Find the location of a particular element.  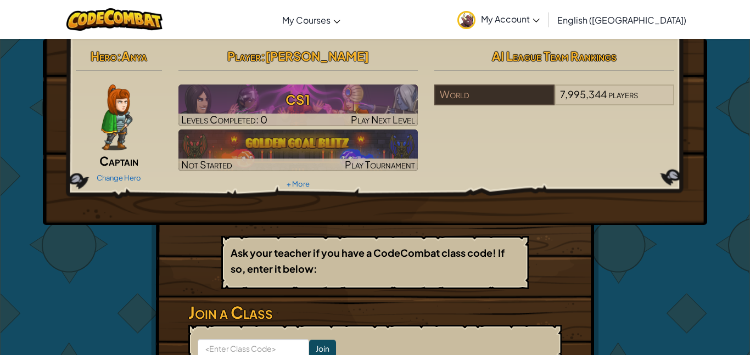

a: Play Next Level is located at coordinates (298, 105).